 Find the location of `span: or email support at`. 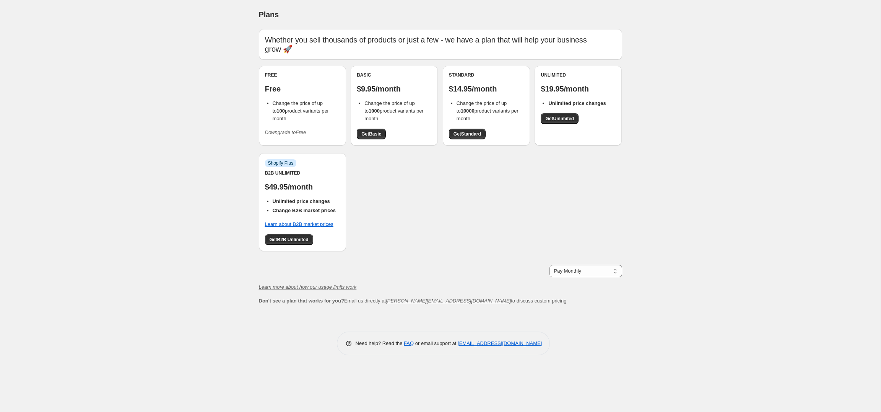

span: or email support at is located at coordinates (436, 343).